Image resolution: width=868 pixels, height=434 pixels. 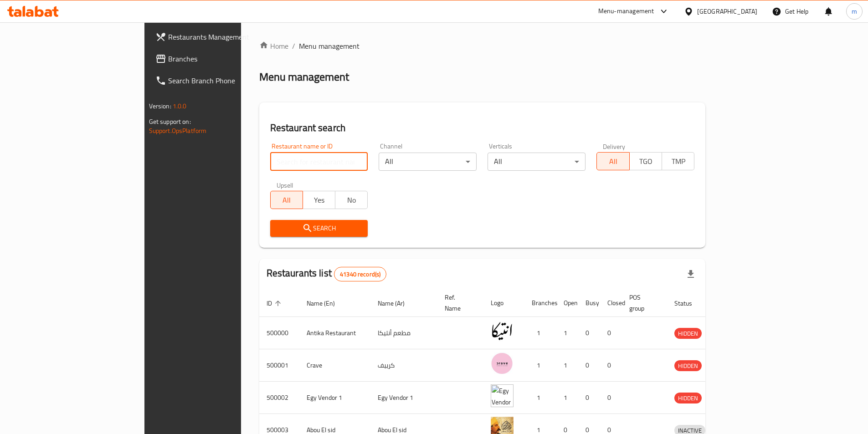 What do you see at coordinates (360, 274) in the screenshot?
I see `div: Total records count` at bounding box center [360, 274].